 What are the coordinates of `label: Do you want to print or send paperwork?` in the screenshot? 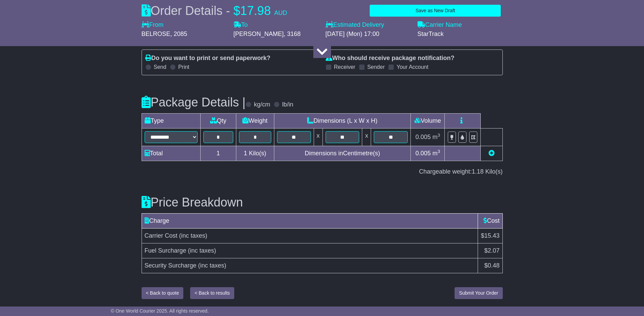 It's located at (208, 58).